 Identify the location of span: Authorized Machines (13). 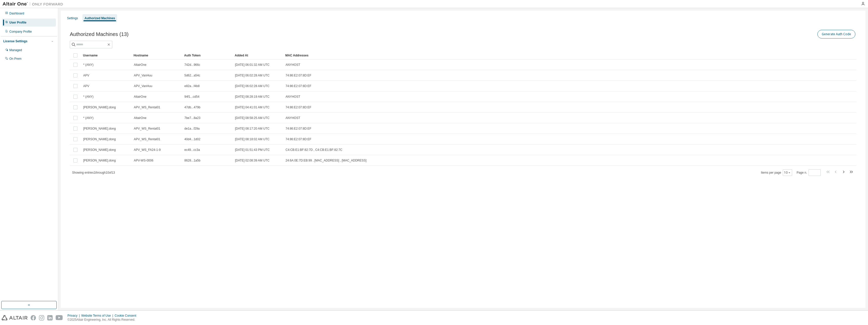
(99, 34).